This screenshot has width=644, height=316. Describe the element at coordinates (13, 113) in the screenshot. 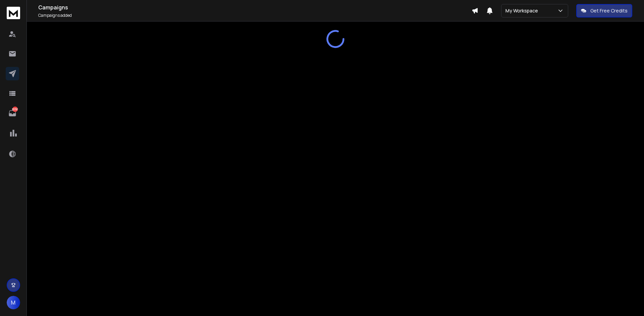

I see `a: 8250` at that location.